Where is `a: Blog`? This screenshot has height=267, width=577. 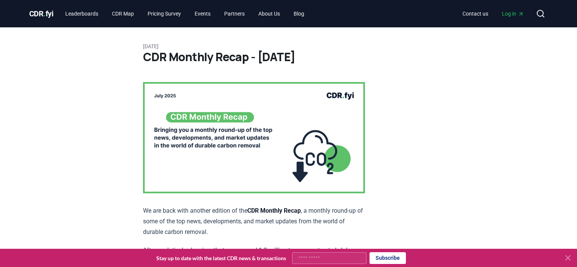 a: Blog is located at coordinates (299, 14).